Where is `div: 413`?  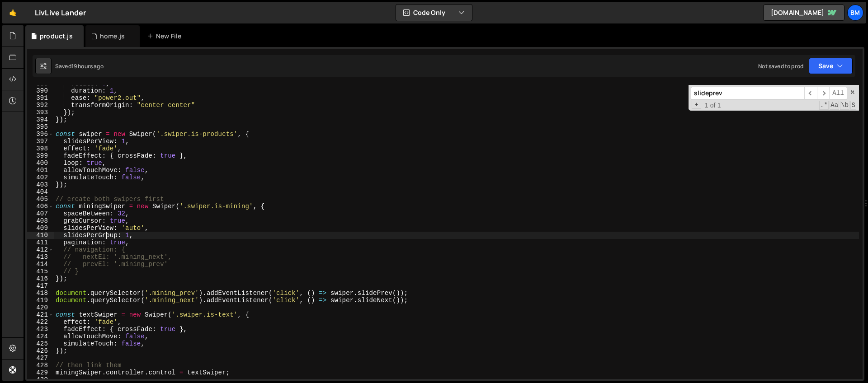 div: 413 is located at coordinates (40, 257).